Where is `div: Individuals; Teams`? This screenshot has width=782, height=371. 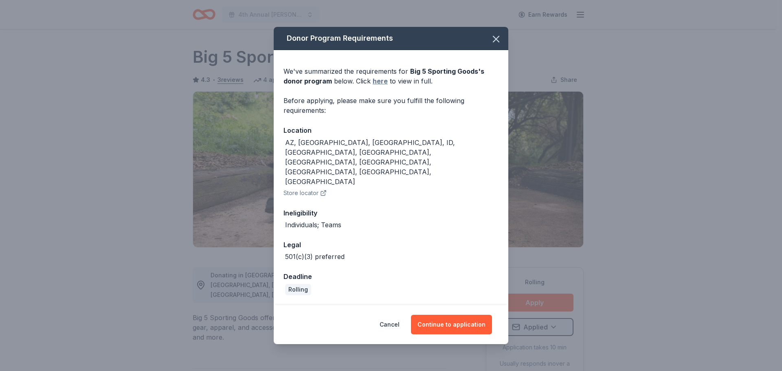
div: Individuals; Teams is located at coordinates (313, 225).